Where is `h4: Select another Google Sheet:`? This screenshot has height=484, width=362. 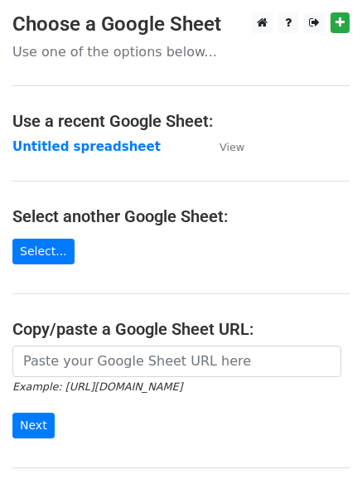 h4: Select another Google Sheet: is located at coordinates (181, 216).